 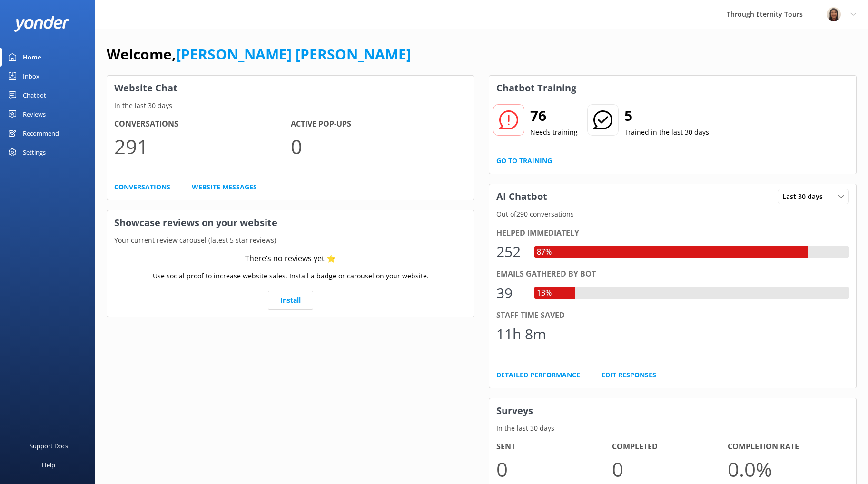 What do you see at coordinates (554, 116) in the screenshot?
I see `h2: 76` at bounding box center [554, 116].